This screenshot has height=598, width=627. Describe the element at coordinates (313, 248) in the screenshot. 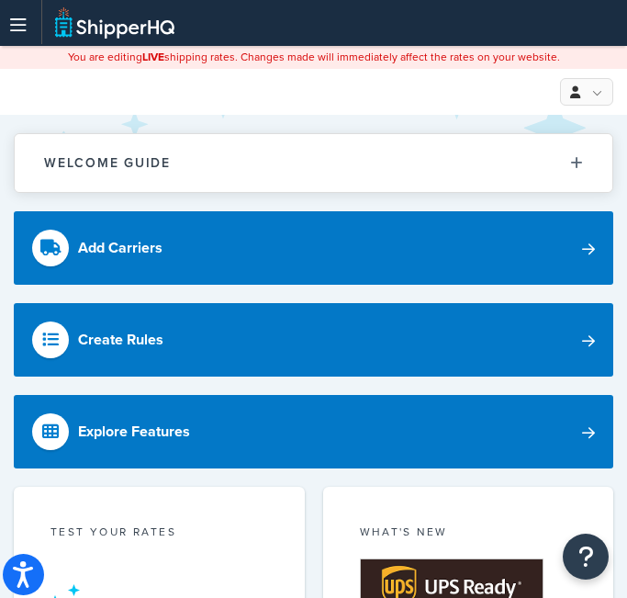

I see `a: Add Carriers` at that location.